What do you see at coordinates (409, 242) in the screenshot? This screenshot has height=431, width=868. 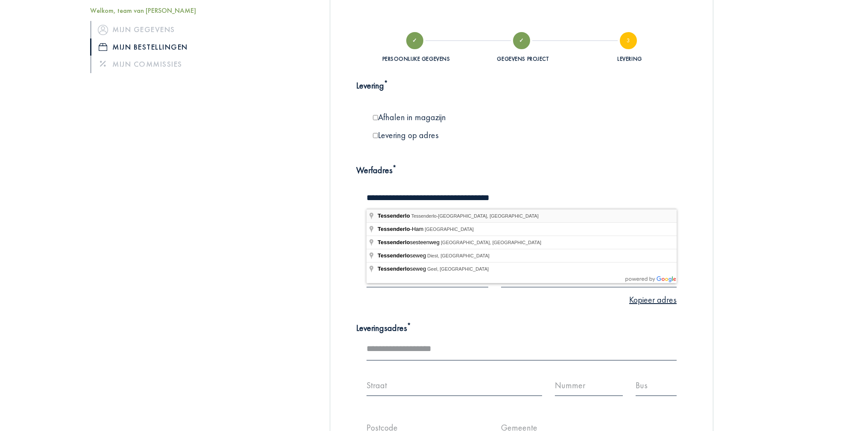 I see `span: sesteenweg` at bounding box center [409, 242].